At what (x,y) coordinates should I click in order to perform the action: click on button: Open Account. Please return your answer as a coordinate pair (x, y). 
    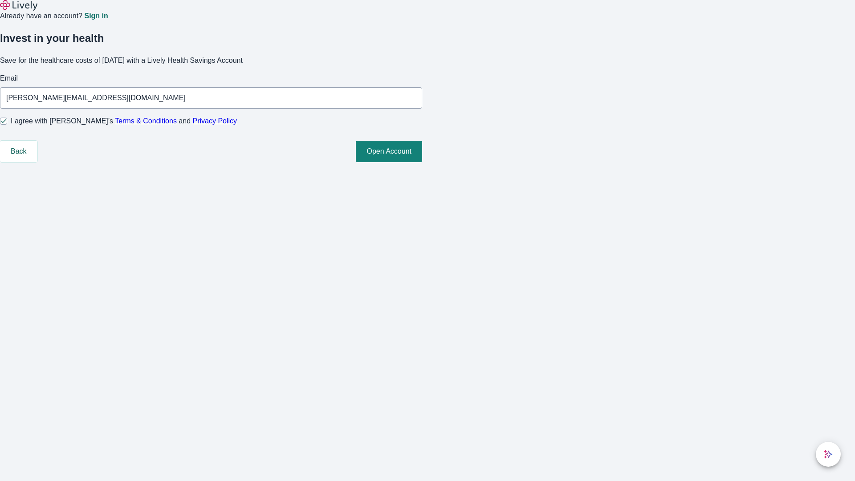
    Looking at the image, I should click on (389, 151).